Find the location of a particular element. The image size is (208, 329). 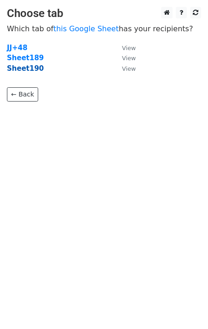

strong: JJ+48 is located at coordinates (17, 48).